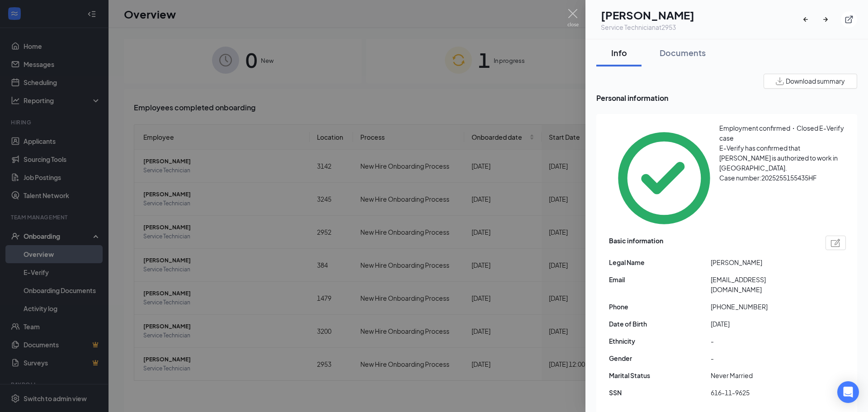 The image size is (868, 412). Describe the element at coordinates (727, 98) in the screenshot. I see `span: Personal information` at that location.